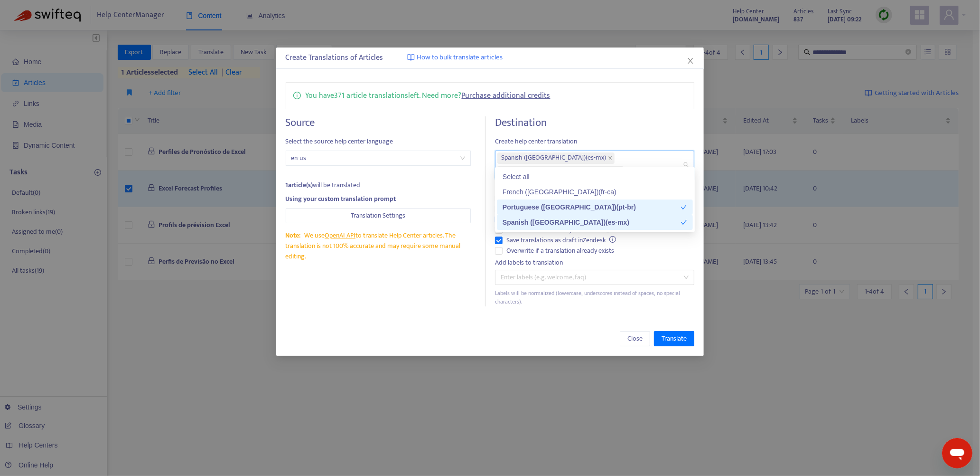 The image size is (980, 476). Describe the element at coordinates (378, 199) in the screenshot. I see `div: Using your custom translation prompt` at that location.